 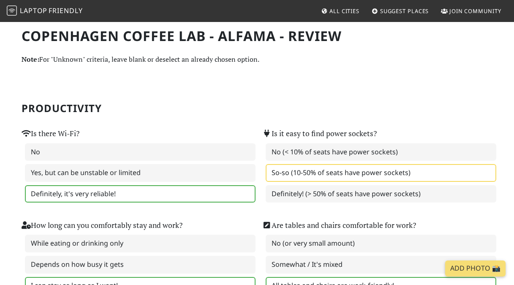 What do you see at coordinates (30, 59) in the screenshot?
I see `strong: Note:` at bounding box center [30, 59].